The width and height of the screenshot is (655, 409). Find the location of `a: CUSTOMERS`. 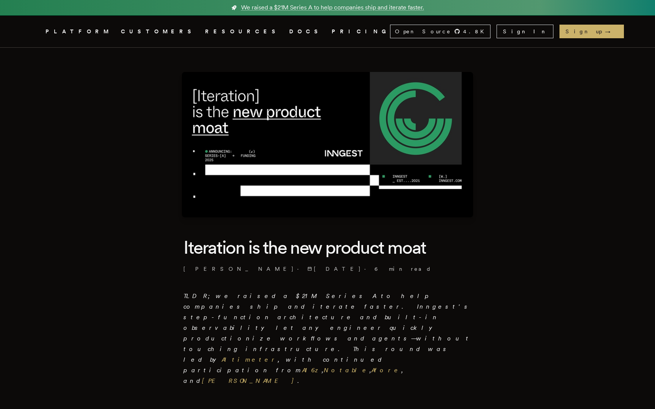

a: CUSTOMERS is located at coordinates (158, 31).